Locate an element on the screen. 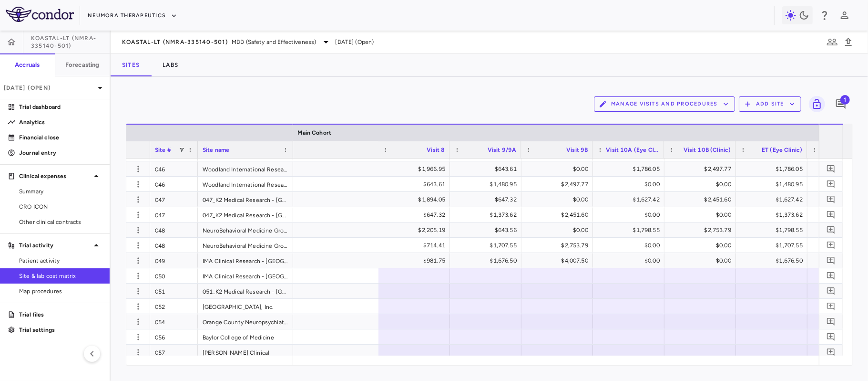 Image resolution: width=868 pixels, height=381 pixels. span: Visit 9/9A is located at coordinates (502, 150).